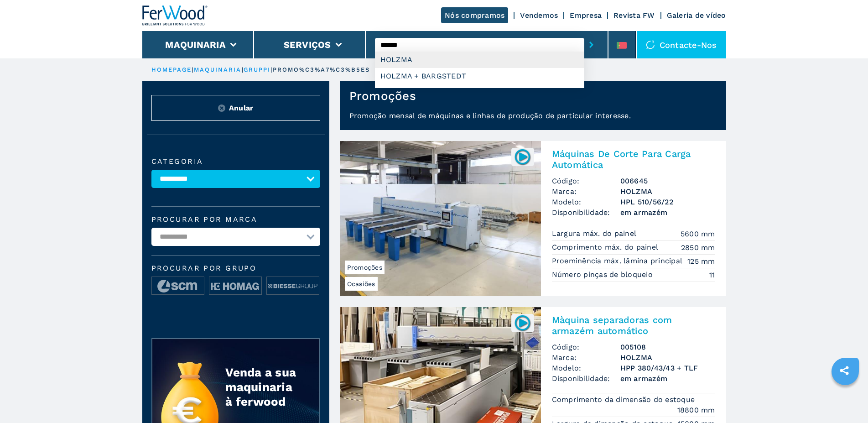  I want to click on a: sharethis, so click(844, 370).